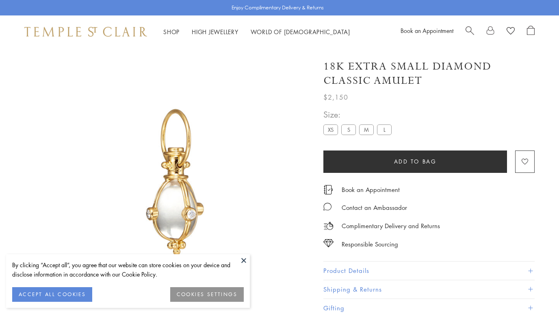 The width and height of the screenshot is (559, 314). Describe the element at coordinates (328, 243) in the screenshot. I see `img: icon_sourcing.svg` at that location.